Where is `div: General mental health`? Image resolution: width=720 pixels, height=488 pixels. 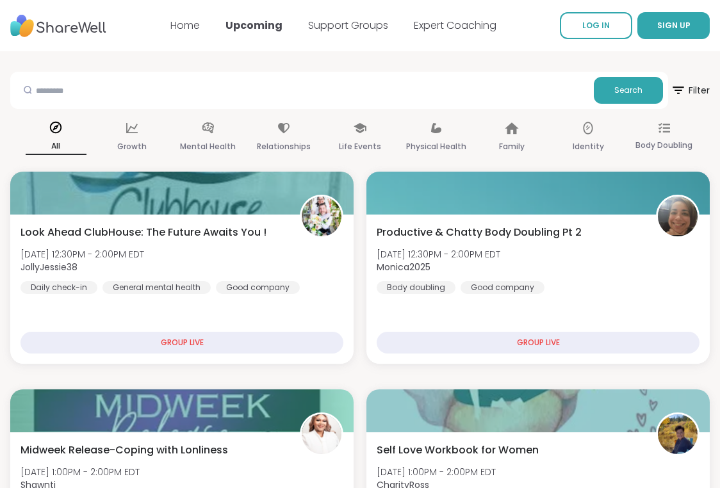 div: General mental health is located at coordinates (156, 288).